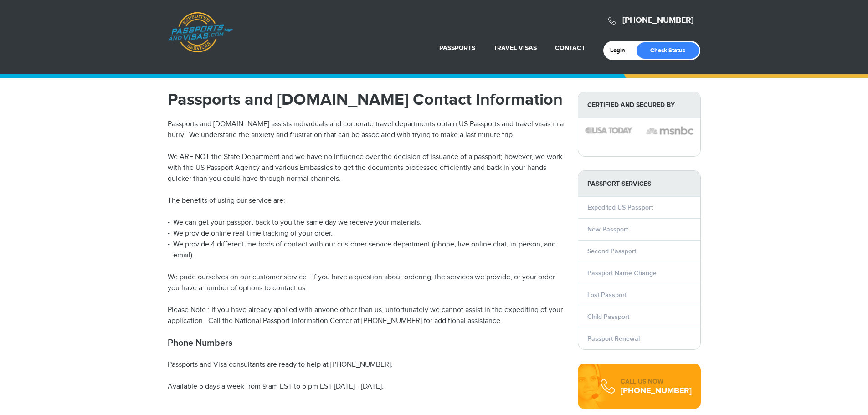 This screenshot has height=415, width=868. I want to click on a: Expedited US Passport, so click(620, 207).